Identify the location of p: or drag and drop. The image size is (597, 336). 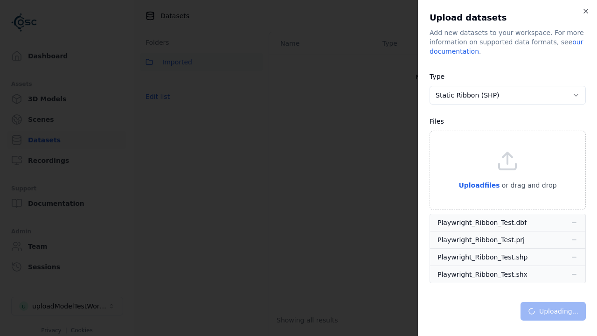
(529, 185).